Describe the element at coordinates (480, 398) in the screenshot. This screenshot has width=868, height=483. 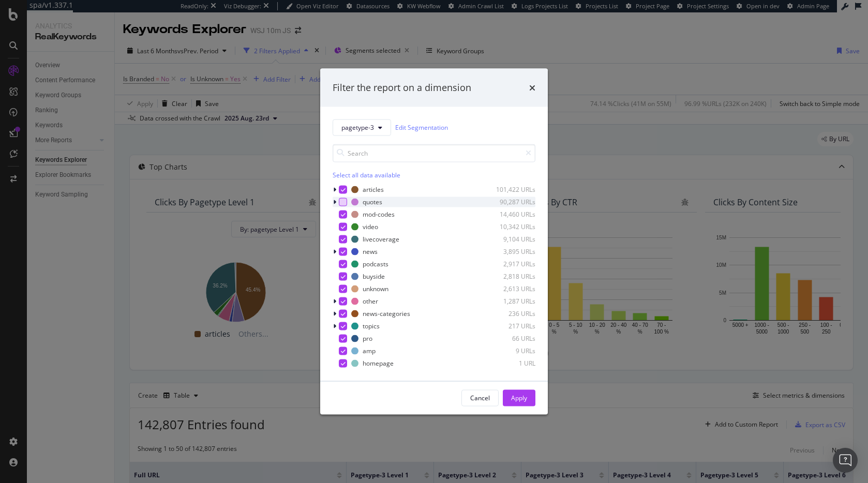
I see `div: Cancel` at that location.